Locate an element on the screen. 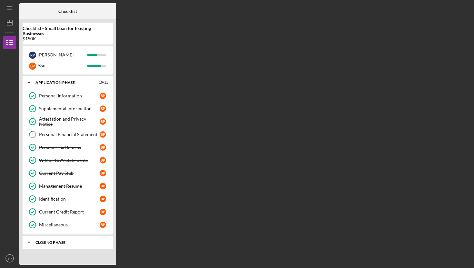  a: Current Credit ReportBP is located at coordinates (68, 212).